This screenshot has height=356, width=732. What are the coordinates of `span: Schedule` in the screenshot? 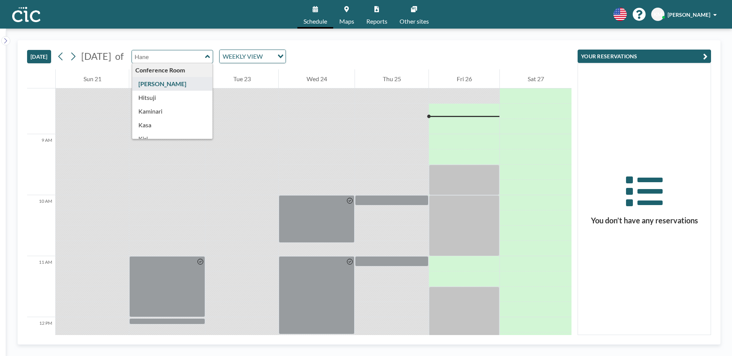 It's located at (315, 21).